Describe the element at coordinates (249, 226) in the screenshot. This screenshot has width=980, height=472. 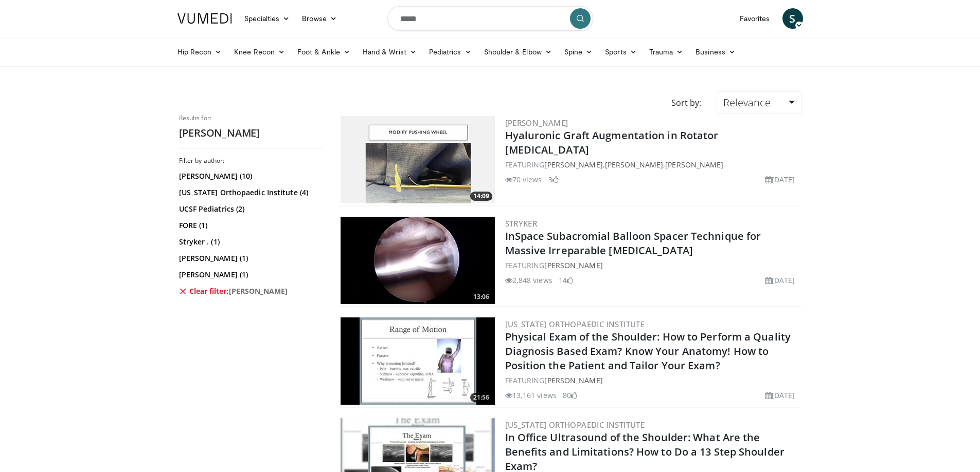
I see `a: FORE (1)` at that location.